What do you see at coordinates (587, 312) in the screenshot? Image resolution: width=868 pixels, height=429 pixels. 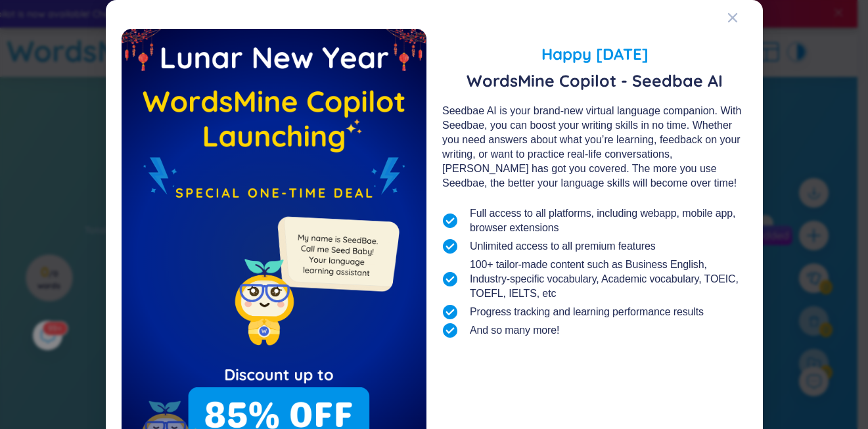 I see `span: Progress tracking and learning performance results` at bounding box center [587, 312].